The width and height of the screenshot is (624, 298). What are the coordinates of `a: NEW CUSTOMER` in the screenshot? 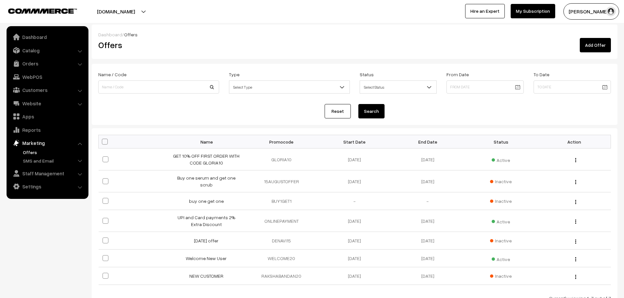 It's located at (206, 276).